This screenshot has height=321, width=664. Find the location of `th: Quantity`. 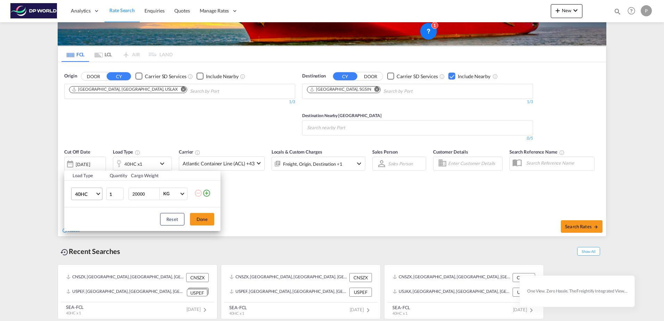

th: Quantity is located at coordinates (116, 175).